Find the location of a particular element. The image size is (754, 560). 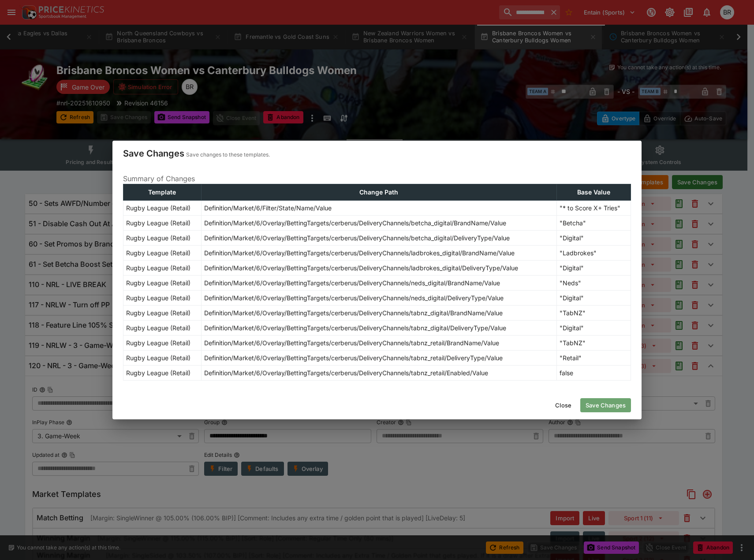

p: Definition/Market/6/Overlay/BettingTargets/cerberus/DeliveryChannels/tabnz_retail/DeliveryType/Value is located at coordinates (353, 357).